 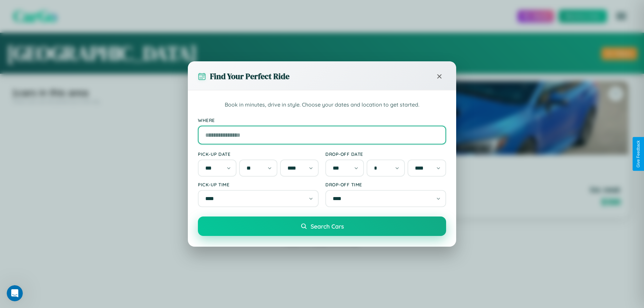 What do you see at coordinates (249, 76) in the screenshot?
I see `h3: Find Your Perfect Ride` at bounding box center [249, 76].